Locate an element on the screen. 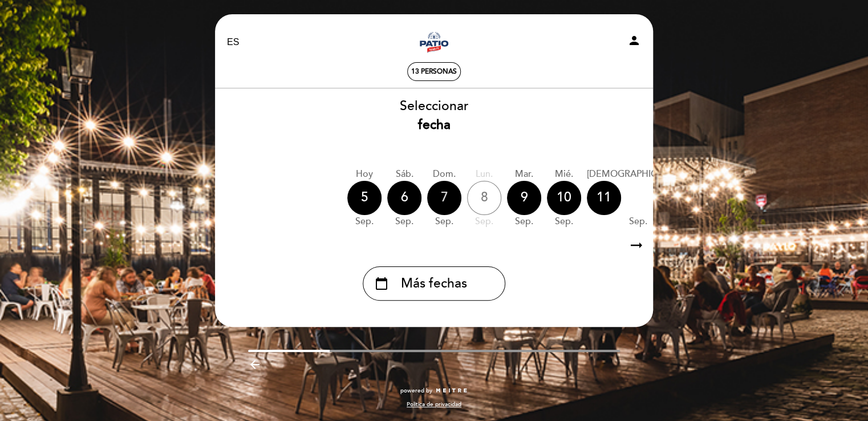  div: 7 is located at coordinates (444, 198).